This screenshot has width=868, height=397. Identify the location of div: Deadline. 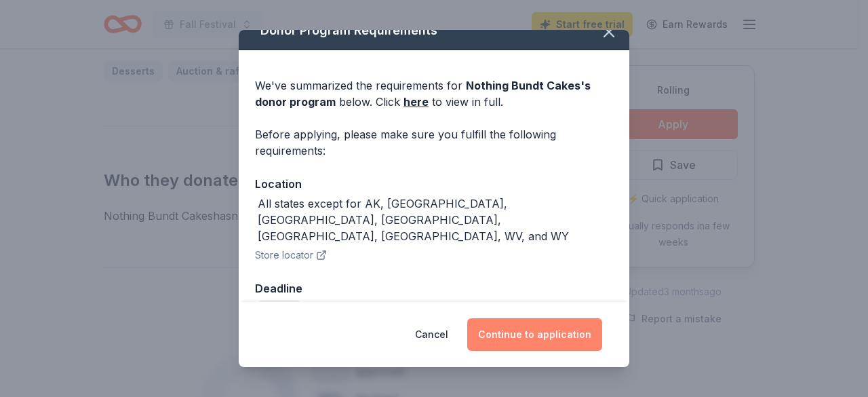
(434, 288).